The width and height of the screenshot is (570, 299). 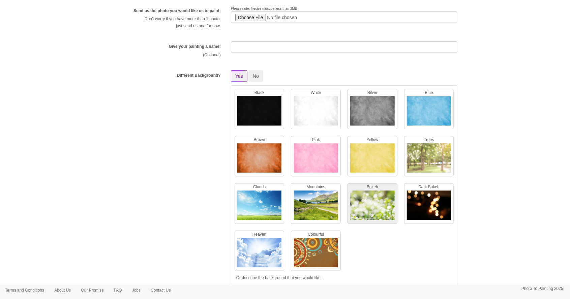 I want to click on a: About Us, so click(x=62, y=291).